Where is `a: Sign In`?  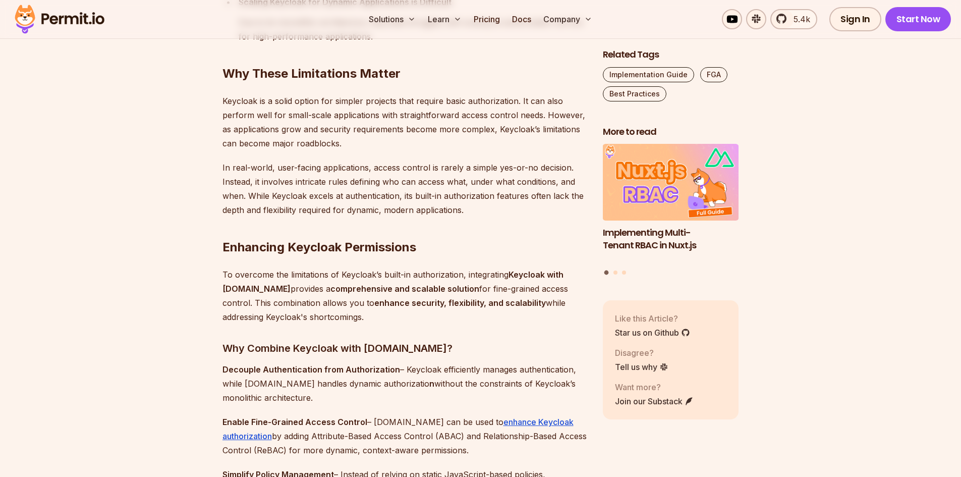 a: Sign In is located at coordinates (855, 19).